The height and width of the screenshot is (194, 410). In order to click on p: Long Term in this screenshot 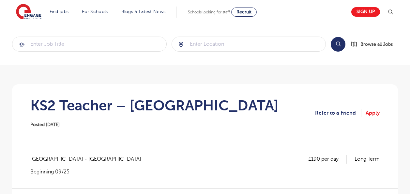, I will do `click(367, 159)`.